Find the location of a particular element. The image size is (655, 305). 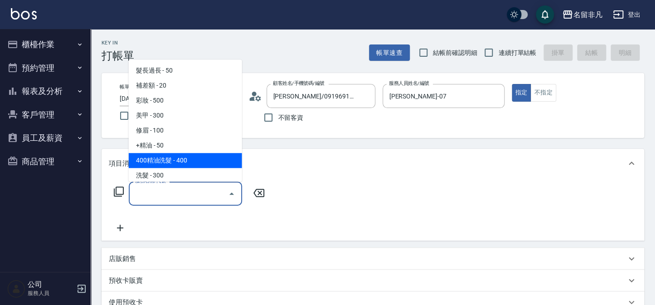

input: YYYY/MM/DD hh:mm is located at coordinates (170, 98).